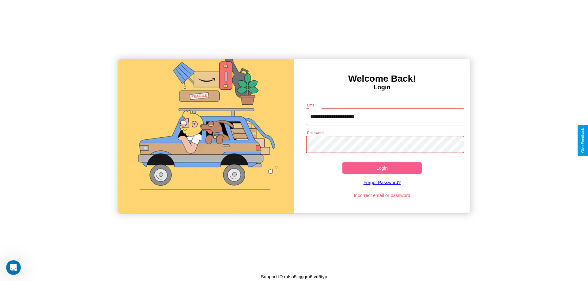 Image resolution: width=588 pixels, height=281 pixels. Describe the element at coordinates (382, 79) in the screenshot. I see `h3: Welcome Back!` at that location.